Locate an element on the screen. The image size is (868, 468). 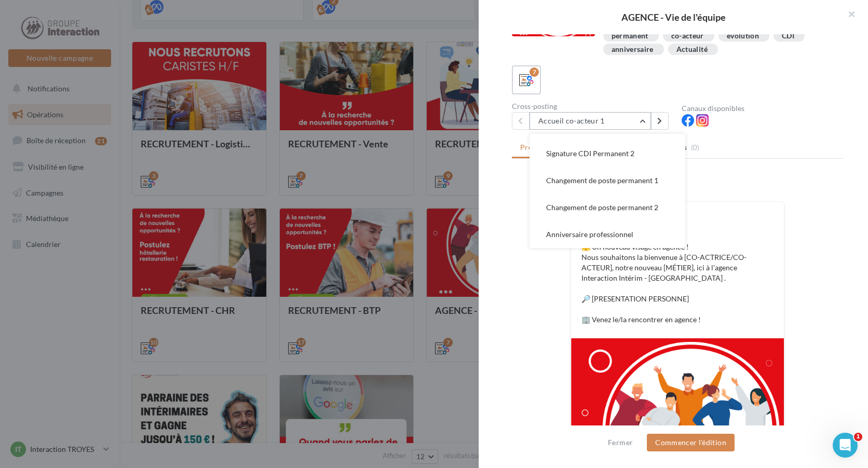
button: Commencer l'édition is located at coordinates (691, 442).